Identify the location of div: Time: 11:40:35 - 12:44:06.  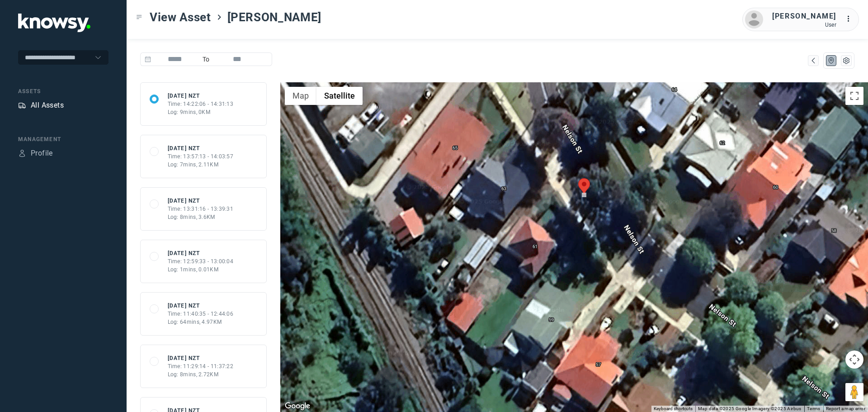
(200, 314).